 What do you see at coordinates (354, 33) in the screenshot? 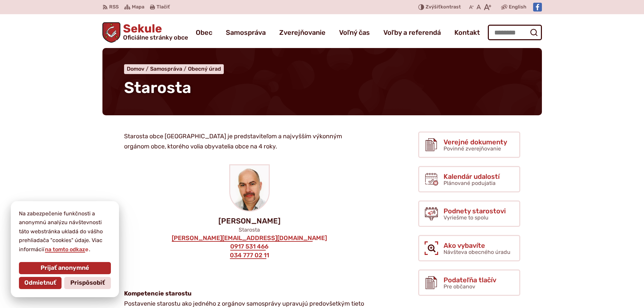
I see `span: Voľný čas` at bounding box center [354, 33].